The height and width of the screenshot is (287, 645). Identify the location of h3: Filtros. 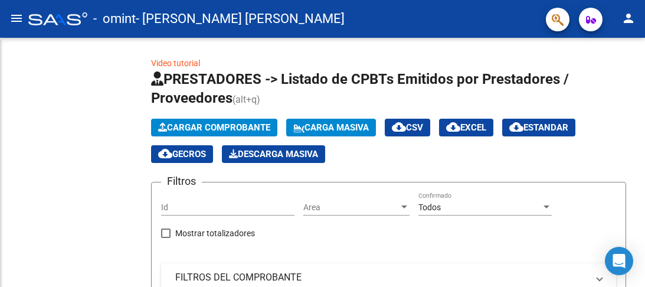
(181, 181).